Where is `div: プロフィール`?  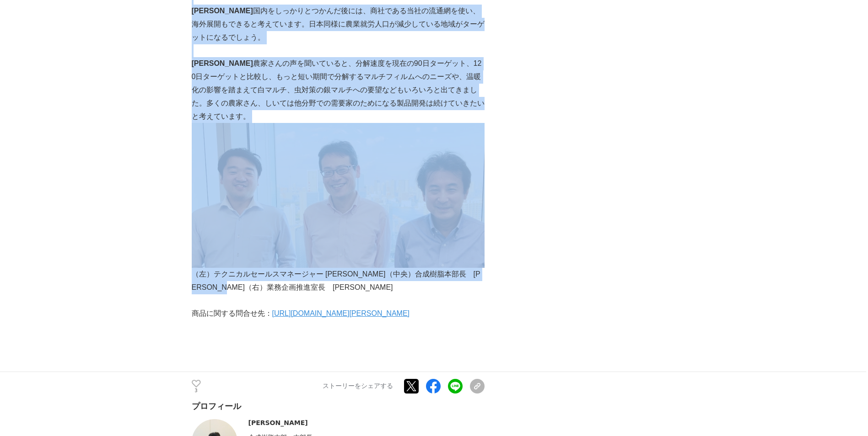
div: プロフィール is located at coordinates (338, 407).